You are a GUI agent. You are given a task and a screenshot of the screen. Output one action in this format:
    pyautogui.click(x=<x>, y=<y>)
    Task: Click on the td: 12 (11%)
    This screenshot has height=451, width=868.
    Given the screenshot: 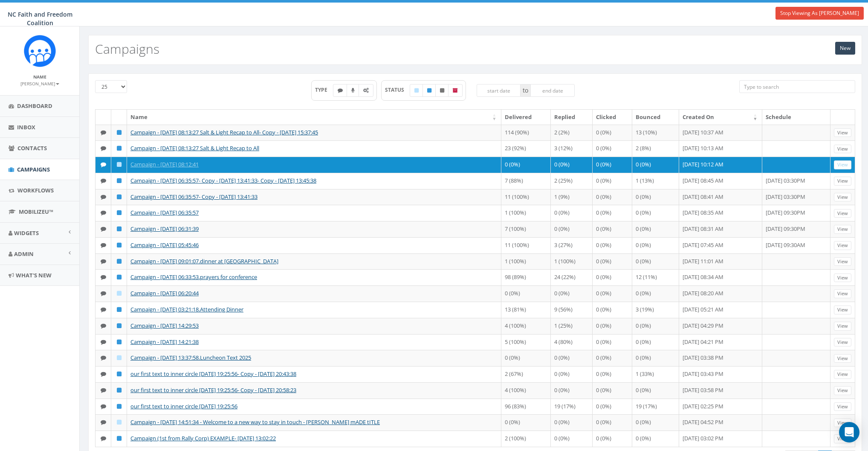 What is the action you would take?
    pyautogui.click(x=655, y=277)
    